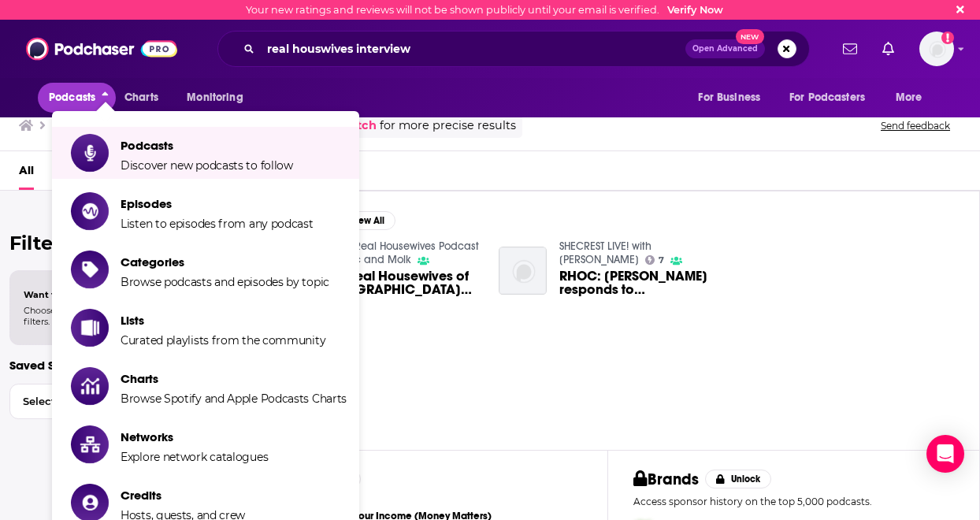 This screenshot has height=520, width=980. I want to click on span: Curated playlists from the community, so click(223, 340).